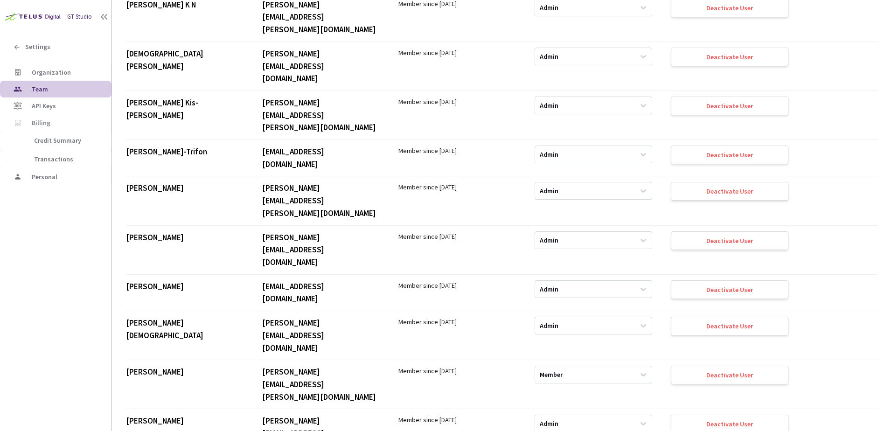 The image size is (892, 431). What do you see at coordinates (57, 140) in the screenshot?
I see `span: Credit Summary` at bounding box center [57, 140].